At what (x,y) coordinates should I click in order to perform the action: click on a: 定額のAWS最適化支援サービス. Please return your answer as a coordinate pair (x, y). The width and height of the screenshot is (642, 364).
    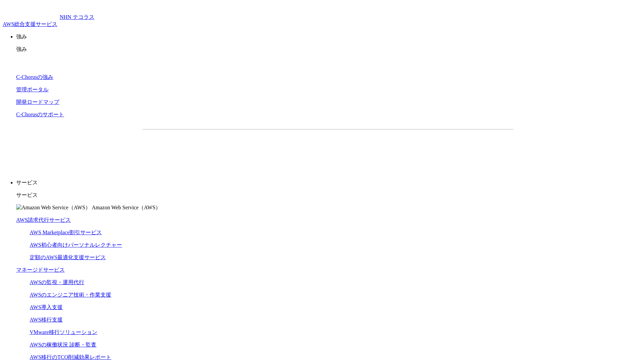
    Looking at the image, I should click on (68, 257).